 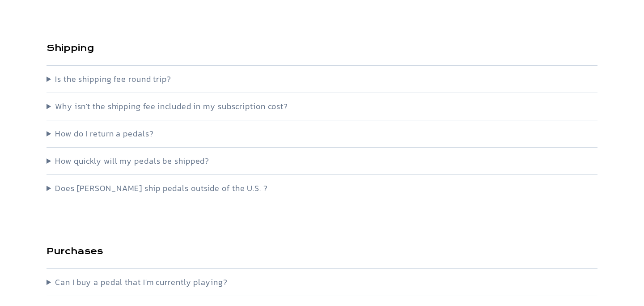 What do you see at coordinates (322, 282) in the screenshot?
I see `summary: Can I buy a pedal that I'm currently playing?` at bounding box center [322, 282].